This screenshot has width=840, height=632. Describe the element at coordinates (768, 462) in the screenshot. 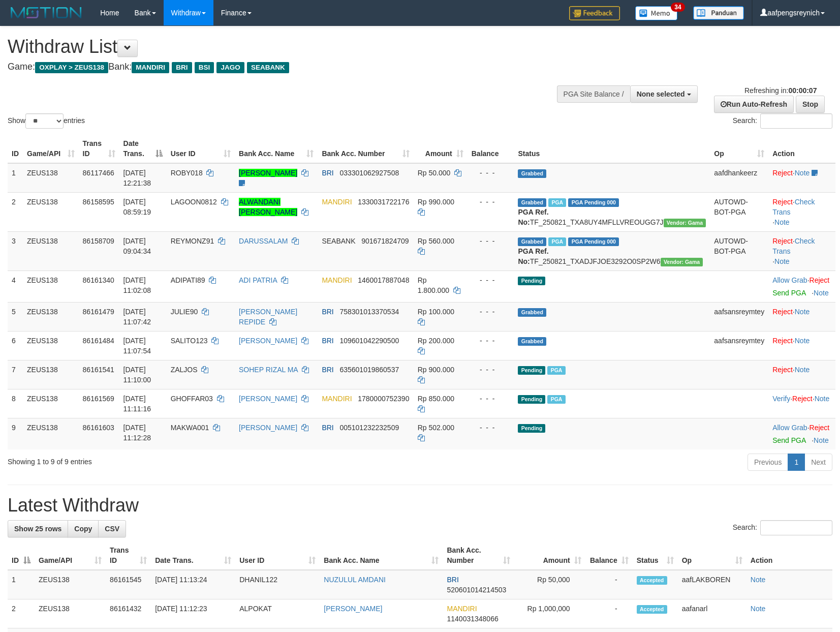

I see `a: Previous` at that location.